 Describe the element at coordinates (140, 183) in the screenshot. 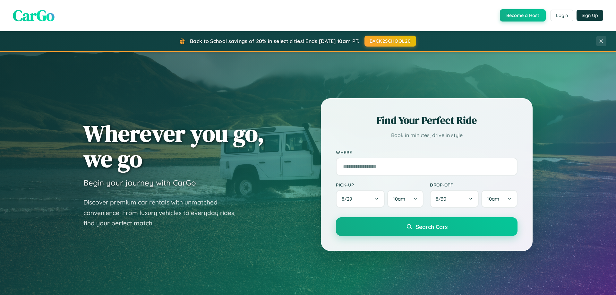

I see `h3: Begin your journey with CarGo` at that location.